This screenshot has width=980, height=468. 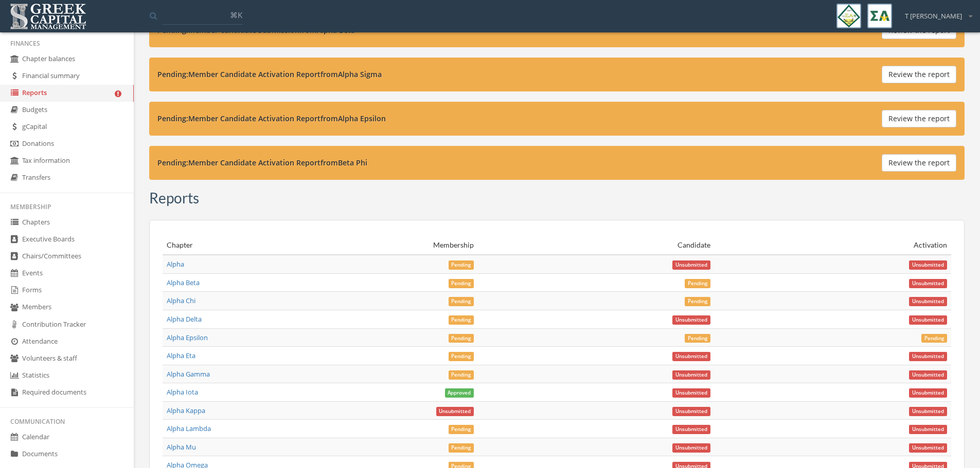 What do you see at coordinates (202, 245) in the screenshot?
I see `div: Chapter` at bounding box center [202, 245].